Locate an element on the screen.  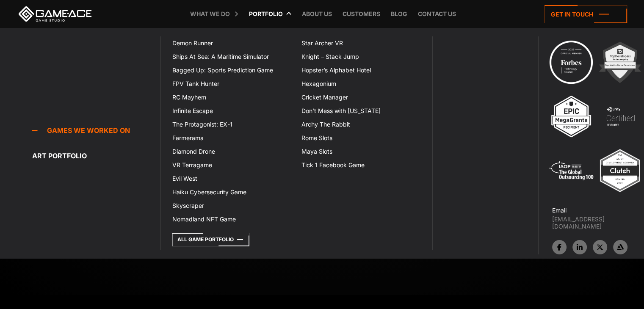
img: Top ar vr development company gaming 2025 game ace is located at coordinates (620, 170).